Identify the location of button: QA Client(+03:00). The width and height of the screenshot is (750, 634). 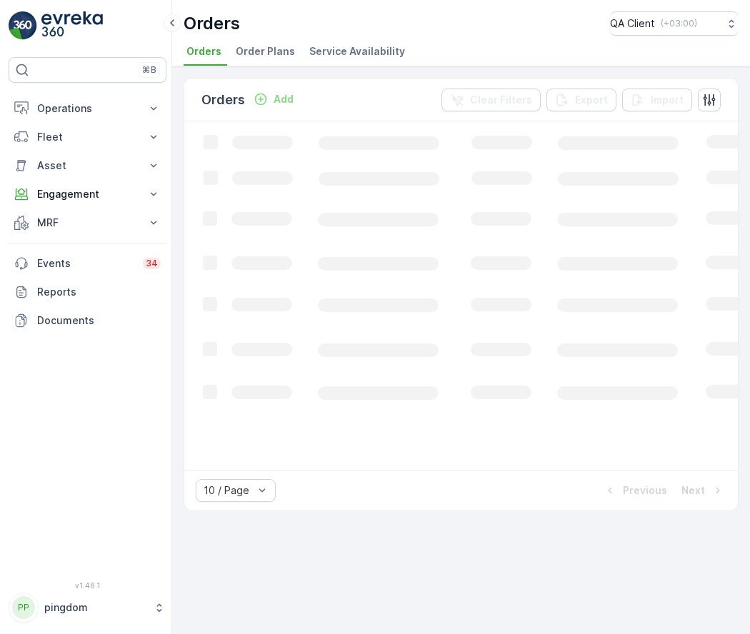
(674, 24).